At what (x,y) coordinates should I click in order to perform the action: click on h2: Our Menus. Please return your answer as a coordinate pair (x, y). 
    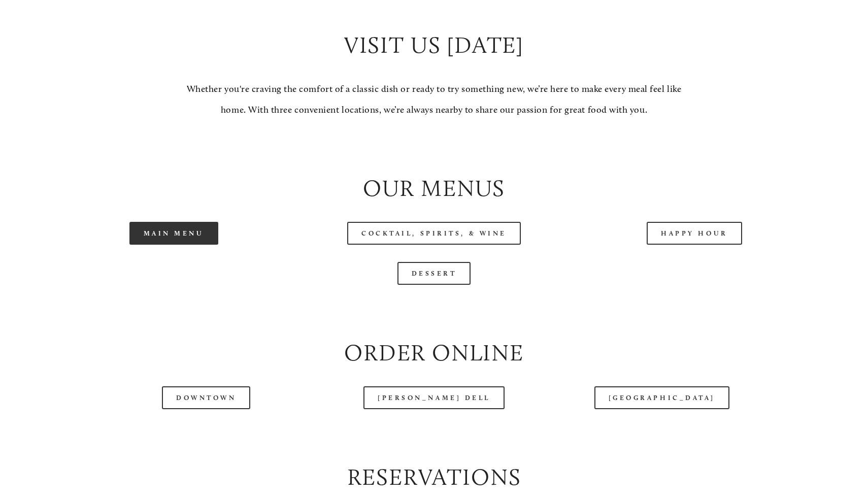
    Looking at the image, I should click on (434, 188).